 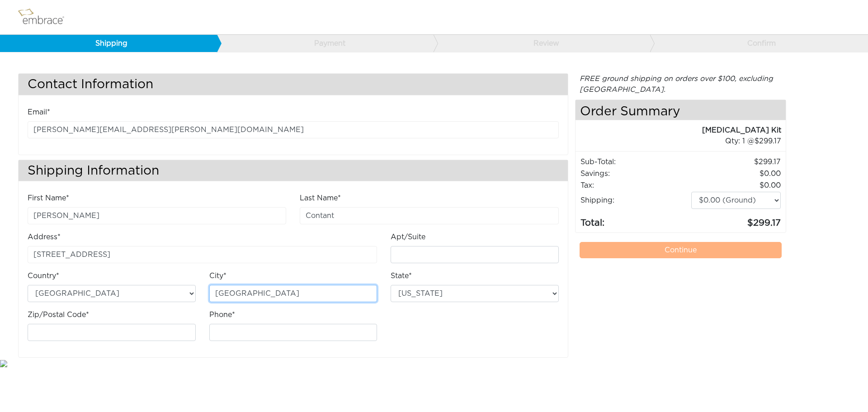 What do you see at coordinates (293, 85) in the screenshot?
I see `h3: Contact Information` at bounding box center [293, 85].